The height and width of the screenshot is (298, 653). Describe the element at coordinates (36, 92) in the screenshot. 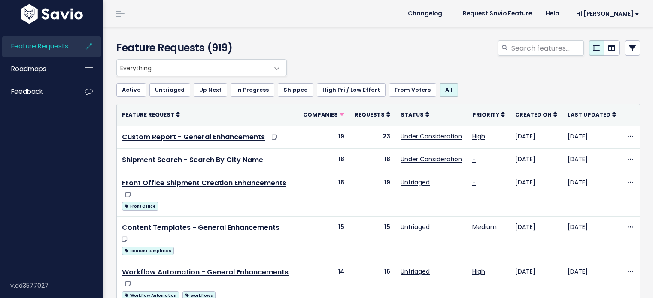

I see `a: Feedback` at that location.